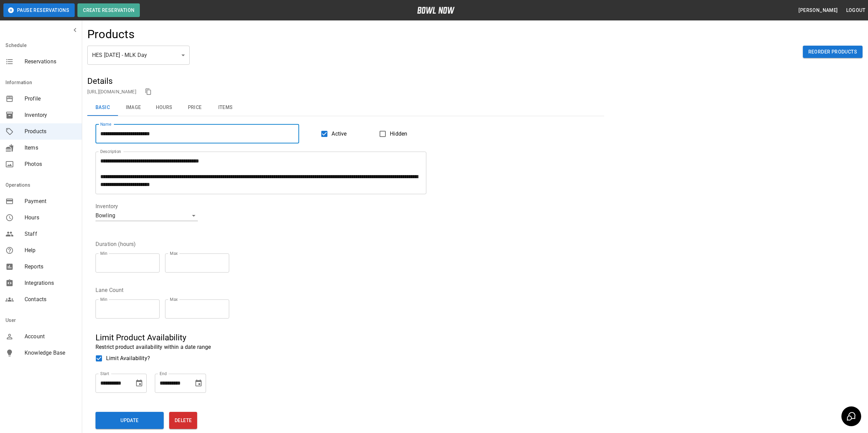 This screenshot has height=433, width=868. What do you see at coordinates (345, 338) in the screenshot?
I see `h5: Limit Product Availability` at bounding box center [345, 338].